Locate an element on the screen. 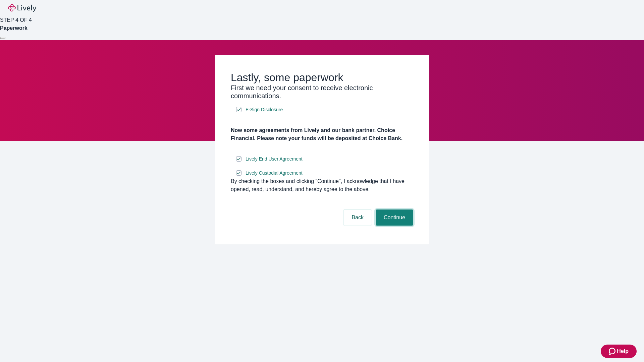 This screenshot has height=362, width=644. span: Lively End User Agreement is located at coordinates (274, 159).